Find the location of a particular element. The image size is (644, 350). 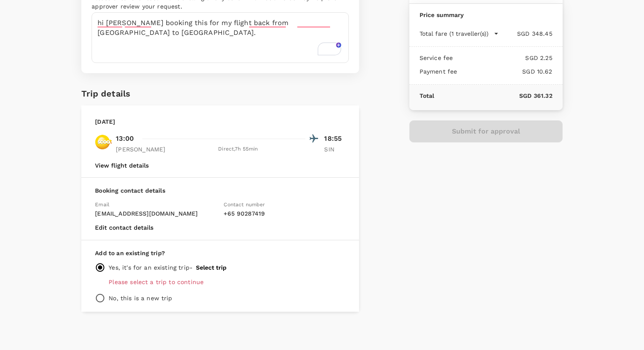

p: SGD 10.62 is located at coordinates (504, 71).